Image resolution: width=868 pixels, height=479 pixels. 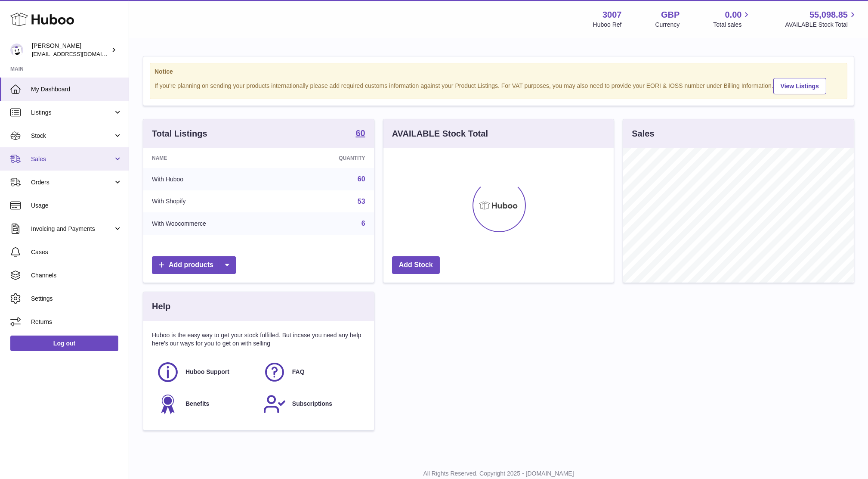 What do you see at coordinates (498, 85) in the screenshot?
I see `div: If you're planning on sending your products internationally please add required customs informati...` at bounding box center [498, 85].